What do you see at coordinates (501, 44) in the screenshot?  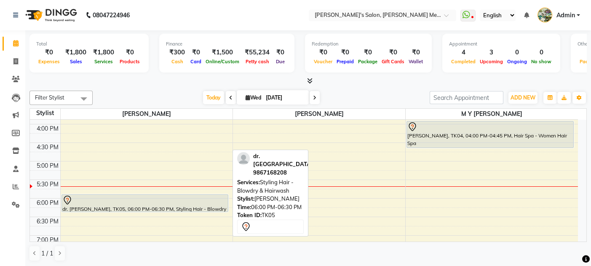 I see `div: Appointment` at bounding box center [501, 44].